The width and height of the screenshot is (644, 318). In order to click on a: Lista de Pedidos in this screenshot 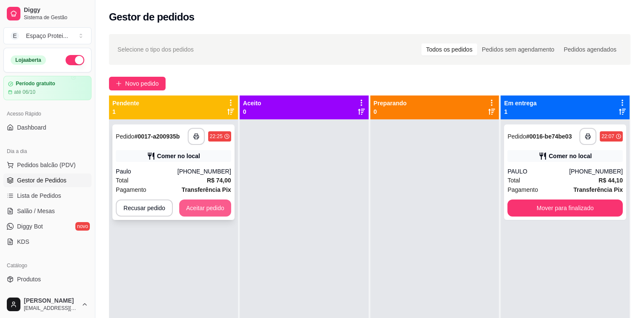, I will do `click(47, 196)`.